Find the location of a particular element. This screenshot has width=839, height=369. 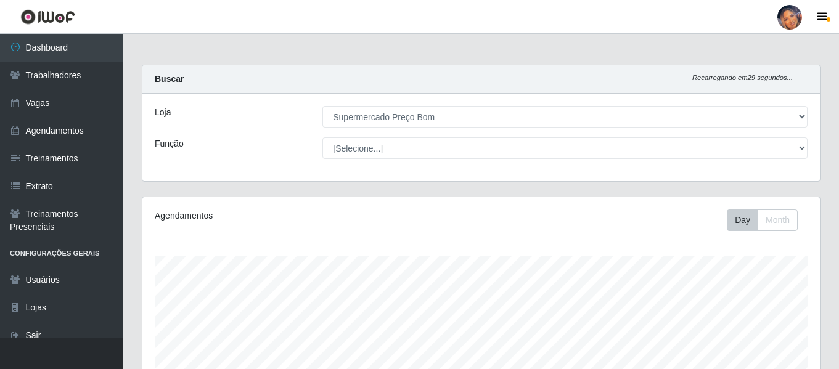

div: Agendamentos is located at coordinates (286, 216).